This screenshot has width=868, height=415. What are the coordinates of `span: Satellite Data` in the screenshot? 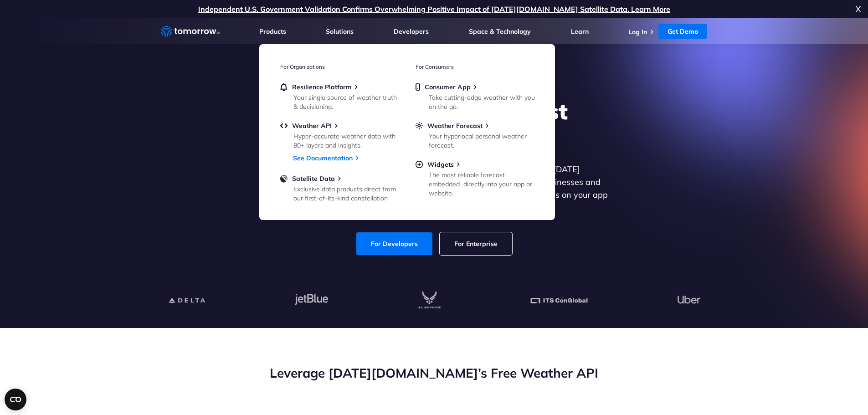 It's located at (314, 178).